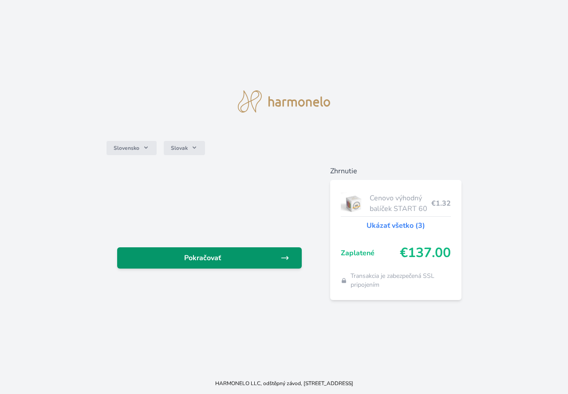 The image size is (568, 394). I want to click on img: logo.svg, so click(284, 102).